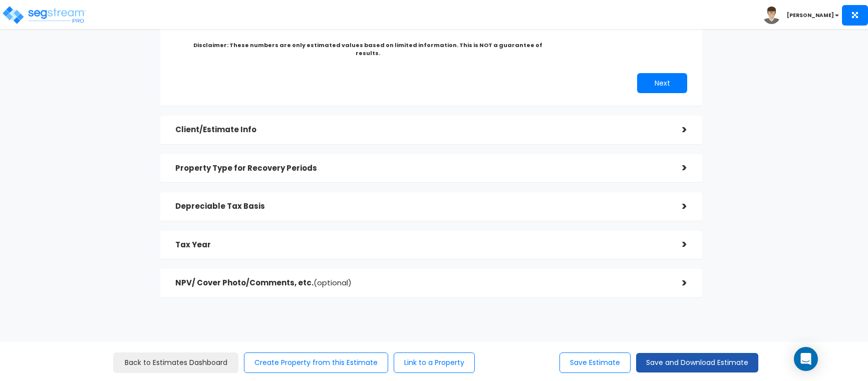 This screenshot has height=381, width=868. What do you see at coordinates (332, 282) in the screenshot?
I see `span: (optional)` at bounding box center [332, 282].